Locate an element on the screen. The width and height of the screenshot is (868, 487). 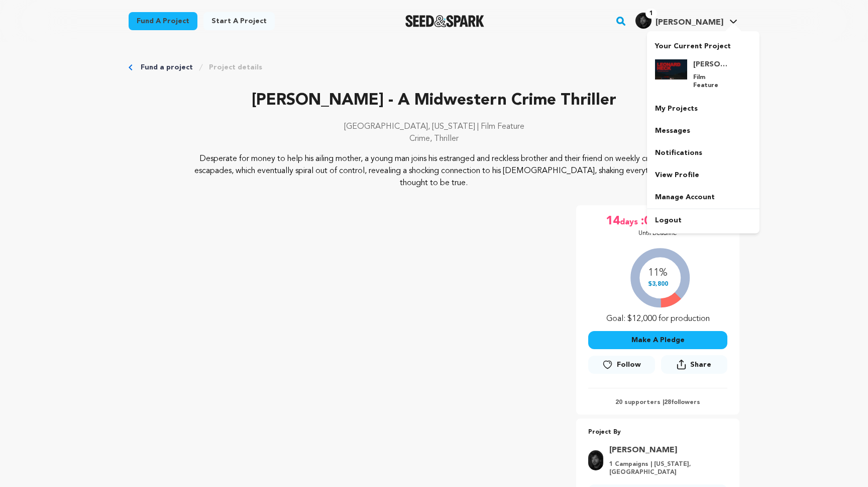
a: Logout is located at coordinates (704, 221).